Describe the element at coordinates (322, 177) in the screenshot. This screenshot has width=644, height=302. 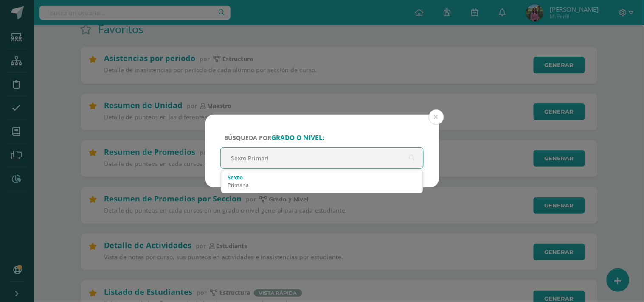
I see `div: Sexto` at that location.